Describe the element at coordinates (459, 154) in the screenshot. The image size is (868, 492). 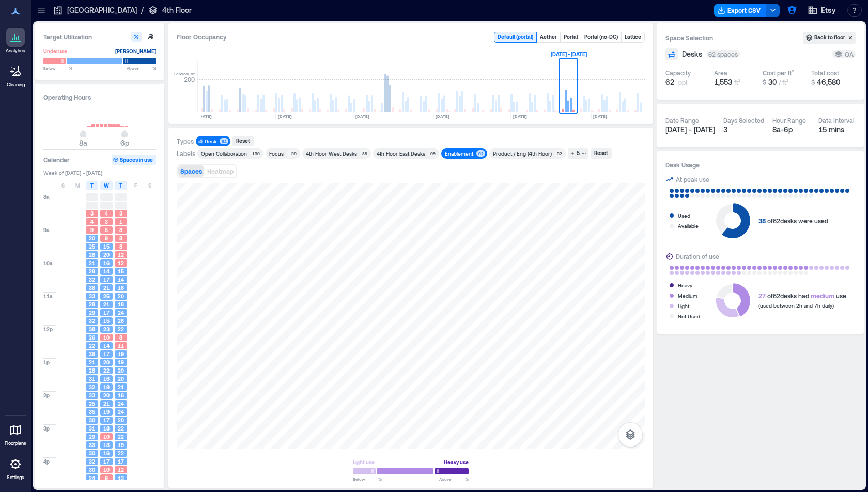
I see `div: Enablement` at that location.